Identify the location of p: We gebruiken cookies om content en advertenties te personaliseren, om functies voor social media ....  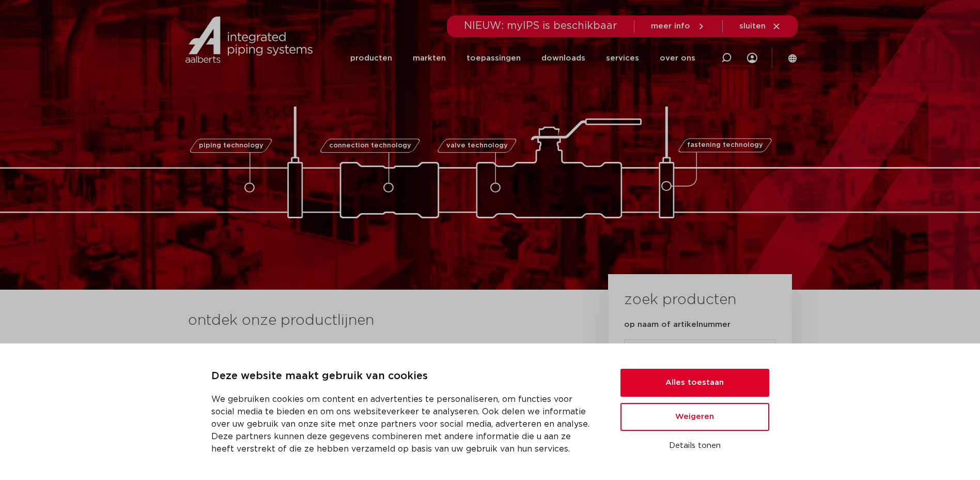
(404, 424).